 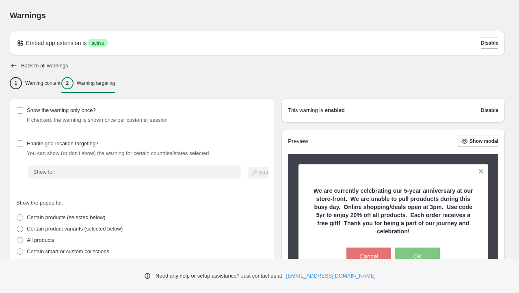 I want to click on h2: Preview, so click(x=298, y=141).